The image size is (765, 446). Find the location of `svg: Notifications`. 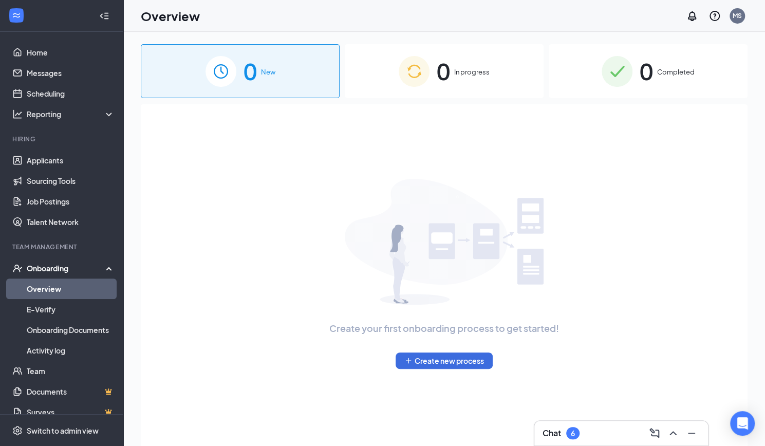

svg: Notifications is located at coordinates (692, 16).